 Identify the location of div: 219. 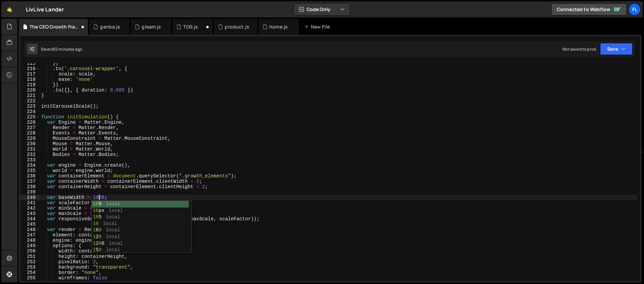
(30, 85).